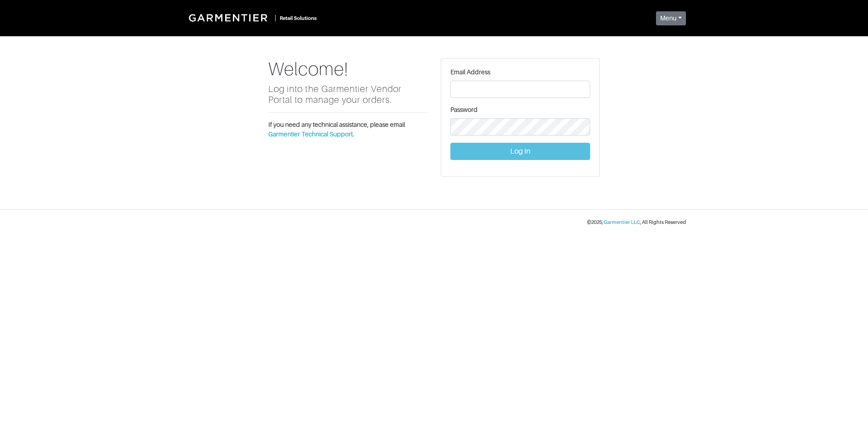 The height and width of the screenshot is (436, 868). Describe the element at coordinates (298, 18) in the screenshot. I see `small: Retail Solutions` at that location.